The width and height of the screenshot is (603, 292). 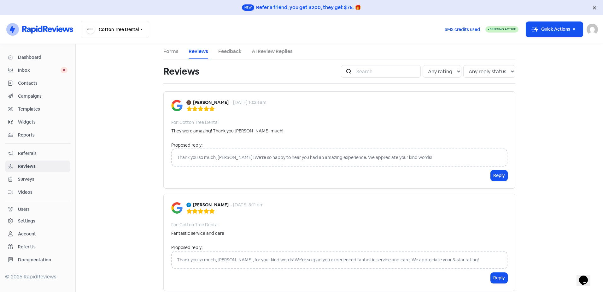 What do you see at coordinates (43, 135) in the screenshot?
I see `span: Reports` at bounding box center [43, 135].